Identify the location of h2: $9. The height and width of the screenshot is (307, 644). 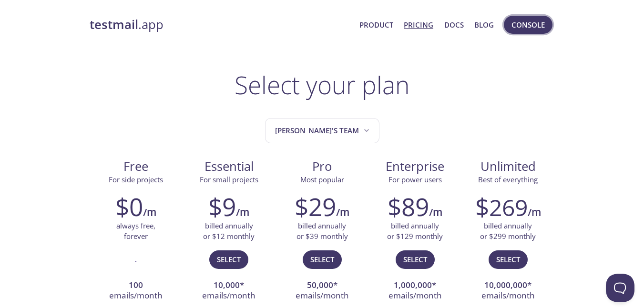
(222, 207).